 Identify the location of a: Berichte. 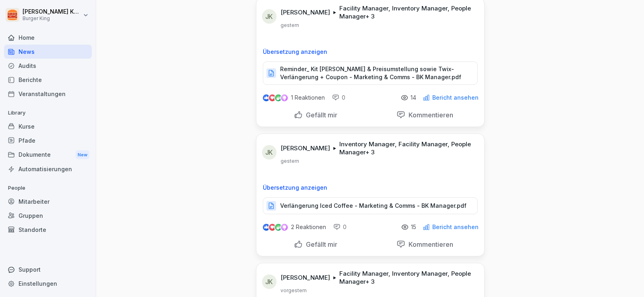
(48, 80).